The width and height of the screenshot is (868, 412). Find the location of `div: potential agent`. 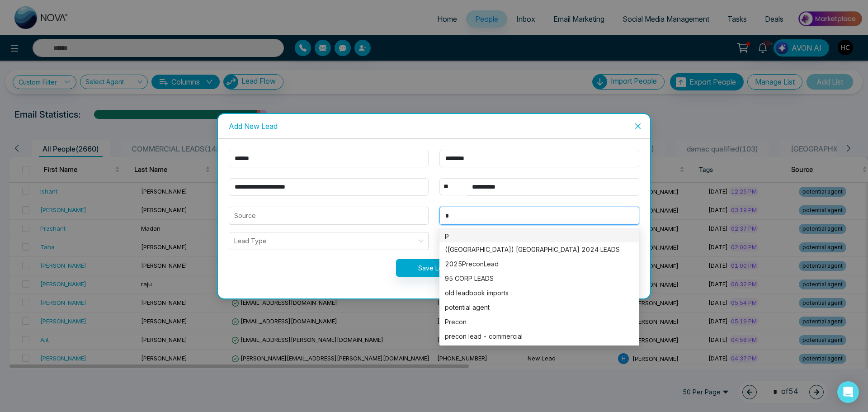

div: potential agent is located at coordinates (539, 308).